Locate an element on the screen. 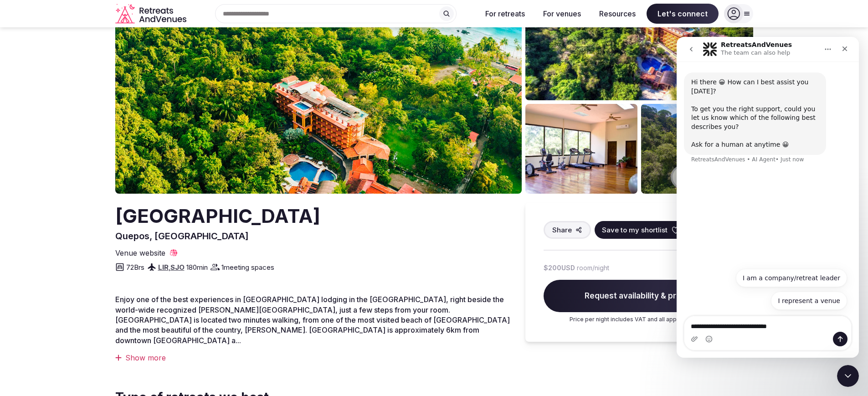 The image size is (868, 396). h1: RetreatsAndVenues is located at coordinates (80, 8).